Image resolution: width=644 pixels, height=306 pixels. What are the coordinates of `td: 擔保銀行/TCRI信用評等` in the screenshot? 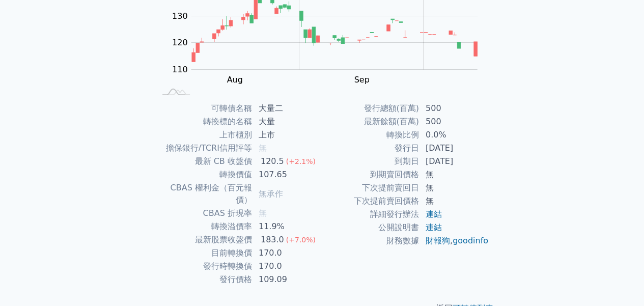 It's located at (204, 148).